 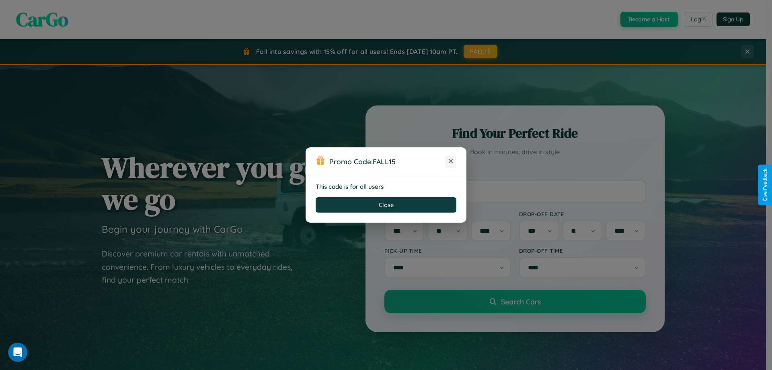 What do you see at coordinates (387, 161) in the screenshot?
I see `h3: Promo Code:` at bounding box center [387, 161].